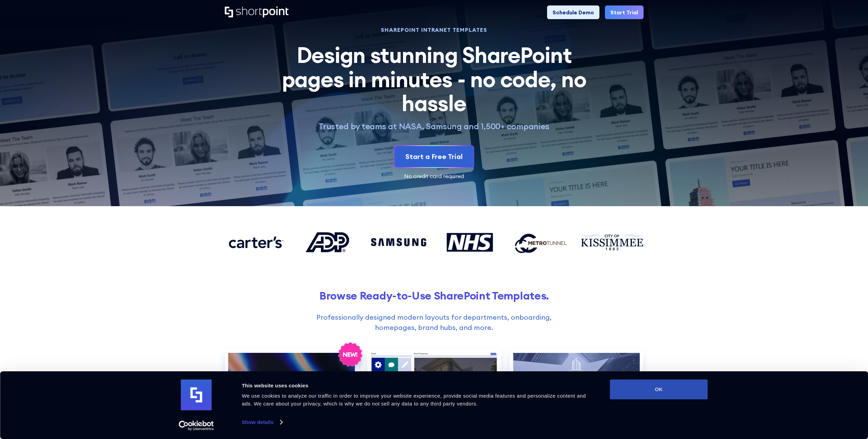 This screenshot has width=868, height=439. I want to click on a: Usercentrics Cookiebot - opens in a new window, so click(196, 426).